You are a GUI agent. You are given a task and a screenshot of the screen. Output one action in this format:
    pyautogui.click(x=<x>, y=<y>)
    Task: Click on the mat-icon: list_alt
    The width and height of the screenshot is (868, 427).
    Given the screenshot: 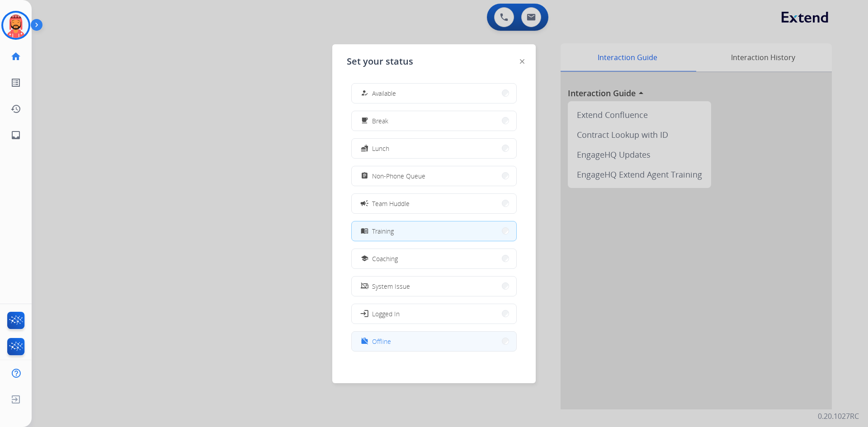 What is the action you would take?
    pyautogui.click(x=16, y=83)
    